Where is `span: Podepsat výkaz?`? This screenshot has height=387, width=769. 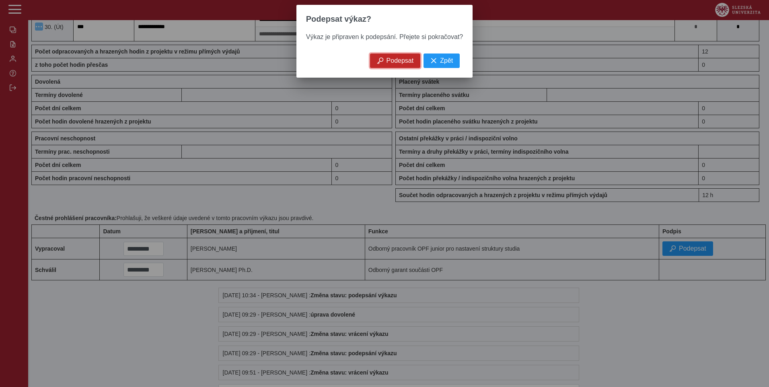 span: Podepsat výkaz? is located at coordinates (339, 19).